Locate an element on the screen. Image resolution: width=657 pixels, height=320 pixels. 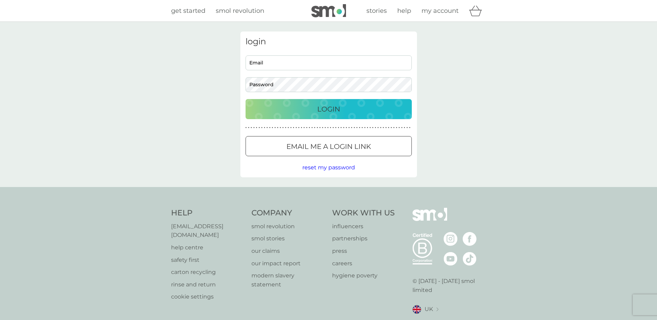
p: our claims is located at coordinates (288, 251).